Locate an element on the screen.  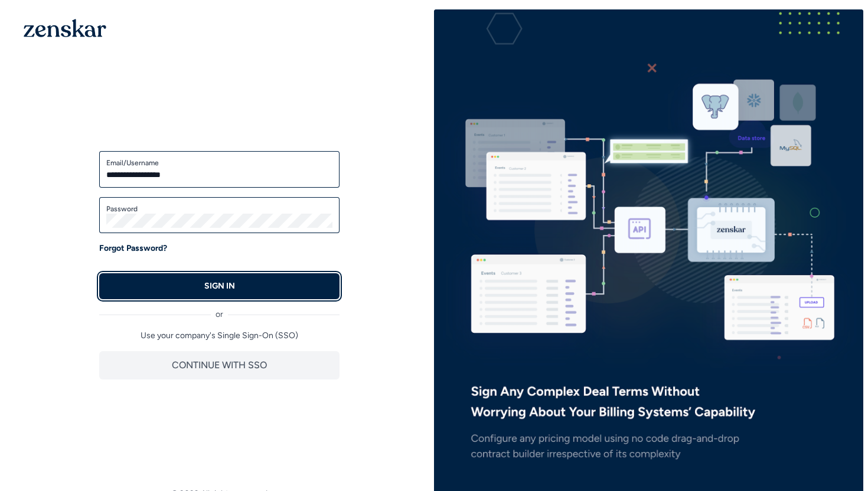
button: CONTINUE WITH SSO is located at coordinates (219, 365).